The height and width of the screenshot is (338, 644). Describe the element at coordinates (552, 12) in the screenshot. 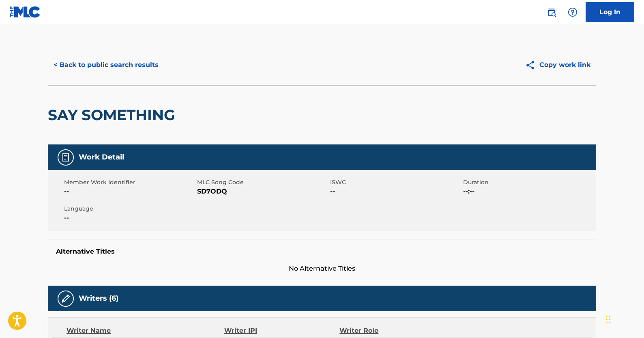

I see `a: Public Search` at that location.